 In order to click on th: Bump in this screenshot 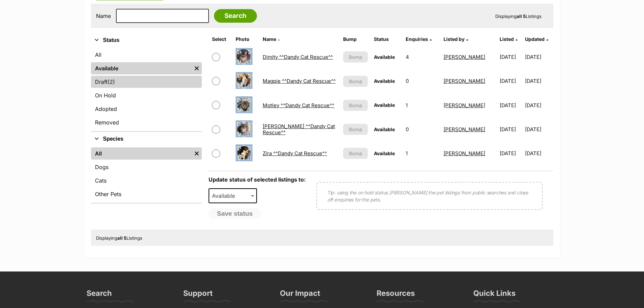, I will do `click(356, 39)`.